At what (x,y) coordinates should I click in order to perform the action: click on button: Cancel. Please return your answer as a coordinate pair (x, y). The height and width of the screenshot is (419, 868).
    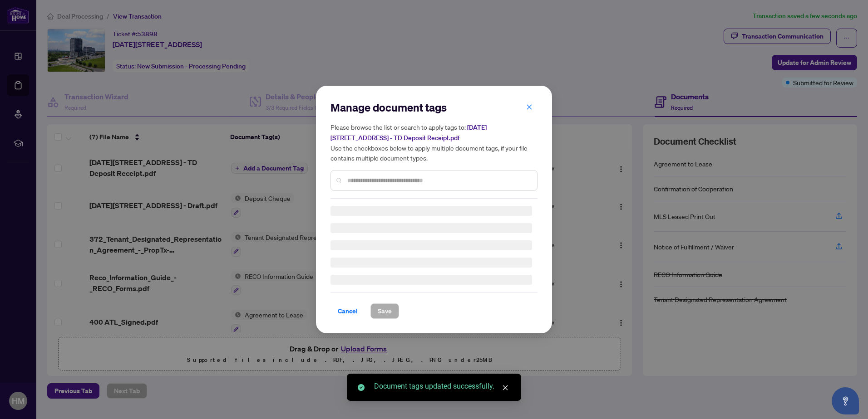
    Looking at the image, I should click on (348, 311).